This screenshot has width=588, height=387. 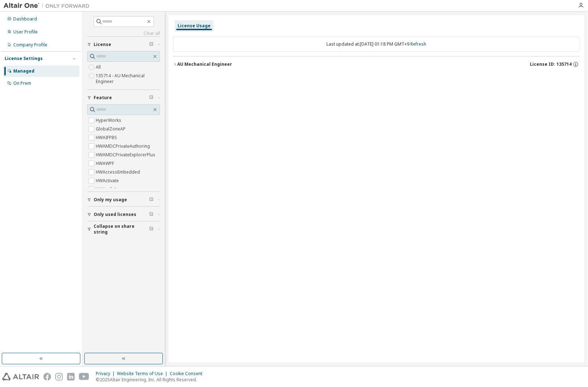 I want to click on div: Dashboard, so click(x=25, y=19).